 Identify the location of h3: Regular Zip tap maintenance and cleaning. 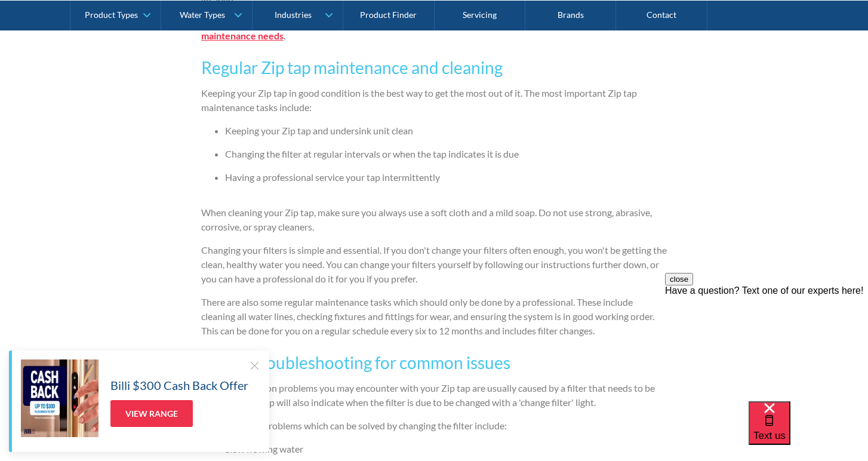
(434, 68).